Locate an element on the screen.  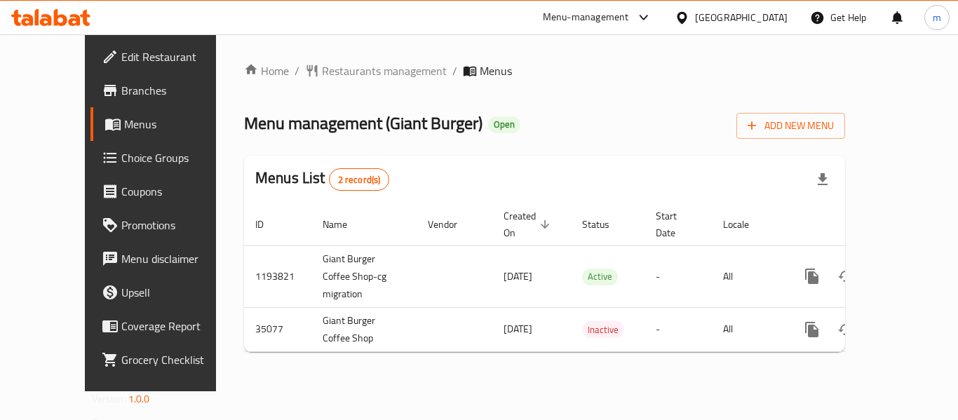
a: Home is located at coordinates (266, 71).